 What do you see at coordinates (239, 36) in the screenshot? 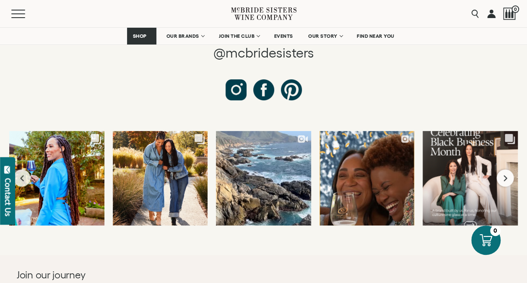
I see `a: JOIN THE CLUB` at bounding box center [239, 36].